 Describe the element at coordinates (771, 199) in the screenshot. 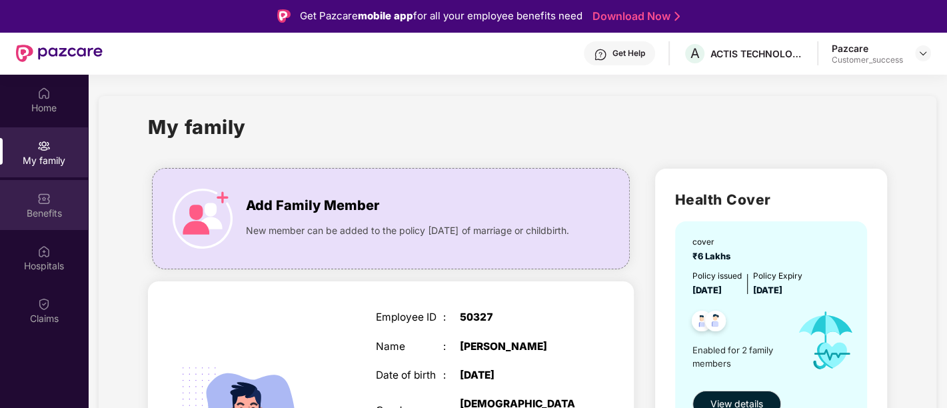

I see `h2: Health Cover` at that location.